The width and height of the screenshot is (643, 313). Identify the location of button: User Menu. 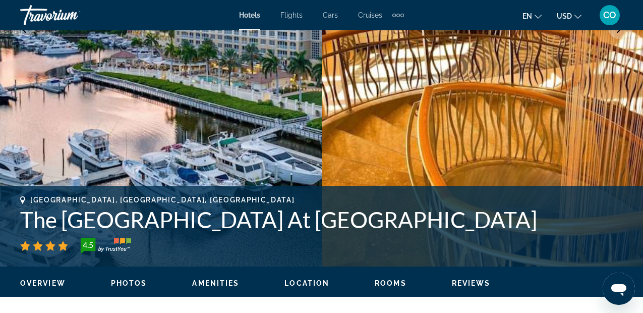
(610, 15).